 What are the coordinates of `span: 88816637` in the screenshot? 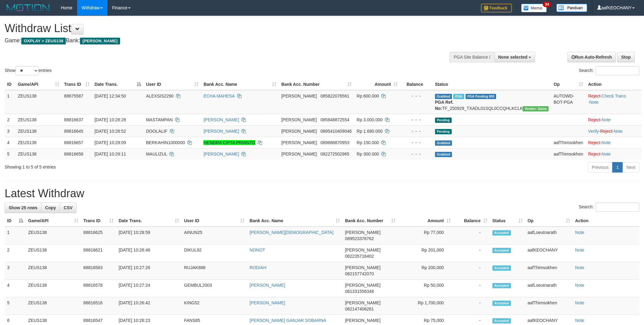 It's located at (74, 120).